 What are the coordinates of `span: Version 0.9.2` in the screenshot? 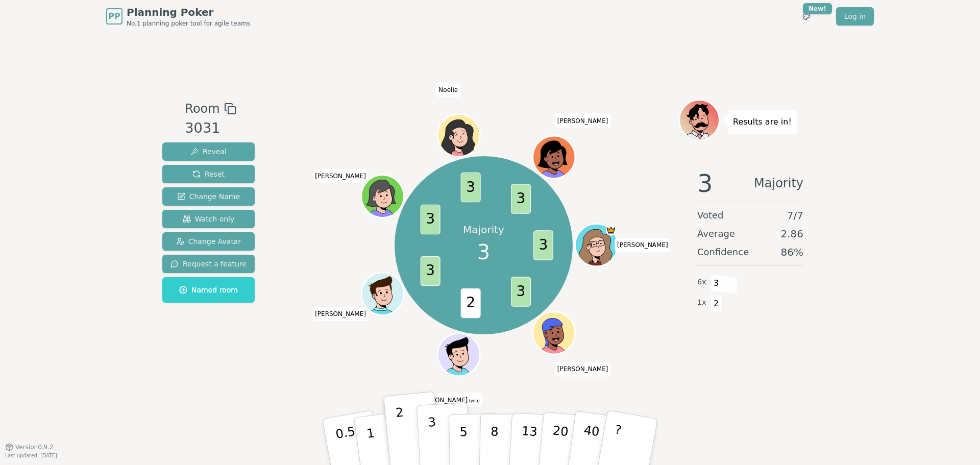 It's located at (34, 447).